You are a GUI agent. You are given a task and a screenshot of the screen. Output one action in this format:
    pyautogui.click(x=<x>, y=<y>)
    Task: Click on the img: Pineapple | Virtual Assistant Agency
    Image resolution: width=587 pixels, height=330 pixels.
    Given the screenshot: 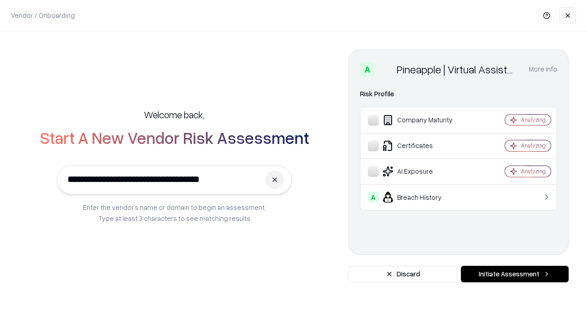 What is the action you would take?
    pyautogui.click(x=385, y=69)
    